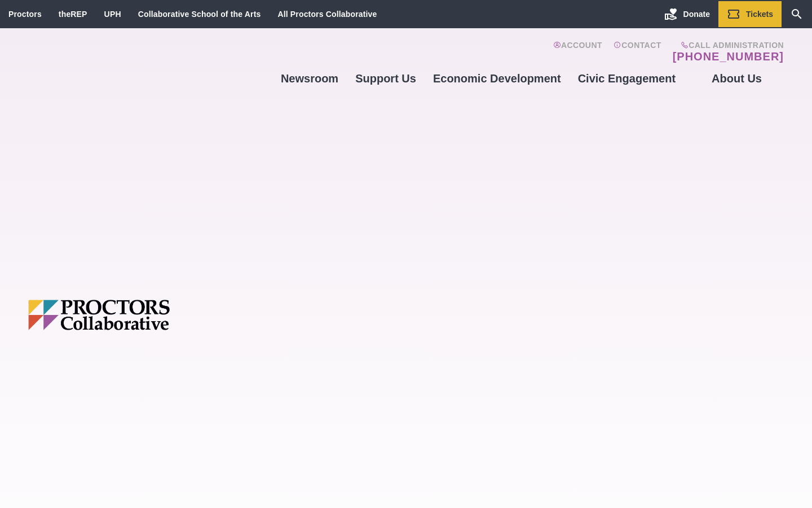 The width and height of the screenshot is (812, 508). I want to click on a: Civic Engagement, so click(626, 79).